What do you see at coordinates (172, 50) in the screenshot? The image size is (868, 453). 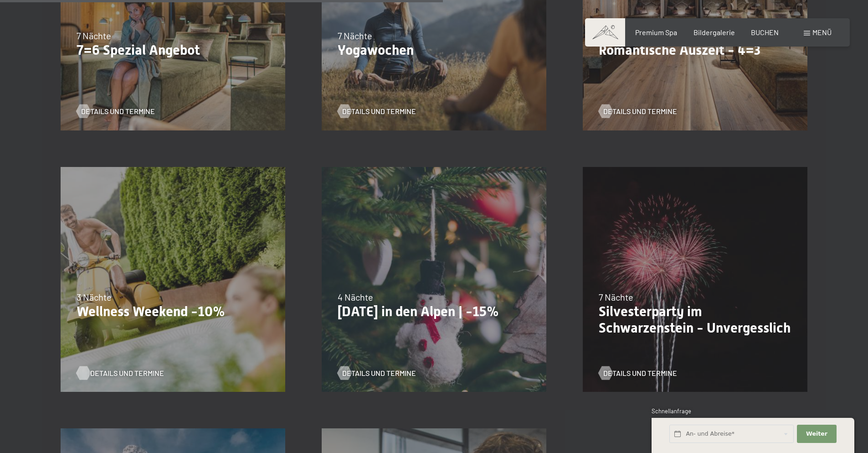 I see `p: 7=6 Spezial Angebot` at bounding box center [172, 50].